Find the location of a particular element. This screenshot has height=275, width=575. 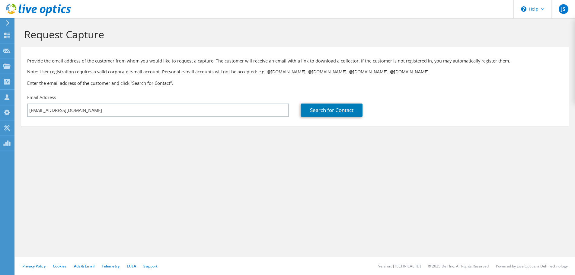

a: Telemetry is located at coordinates (110, 266).